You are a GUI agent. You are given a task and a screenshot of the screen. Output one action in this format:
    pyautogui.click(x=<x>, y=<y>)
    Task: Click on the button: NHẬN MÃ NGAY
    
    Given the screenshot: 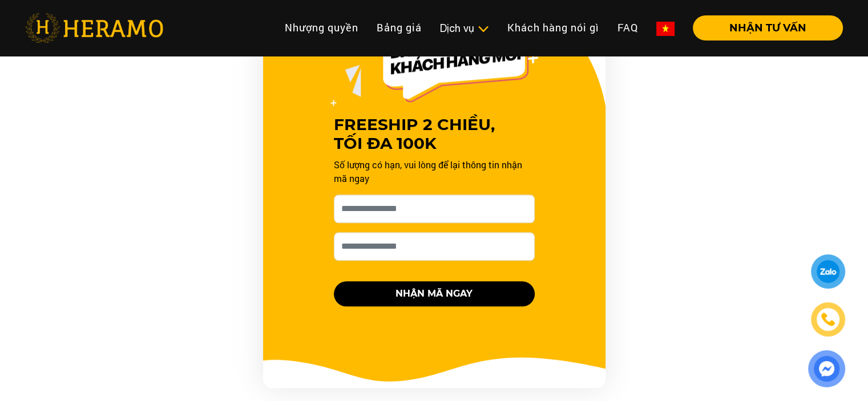 What is the action you would take?
    pyautogui.click(x=434, y=294)
    